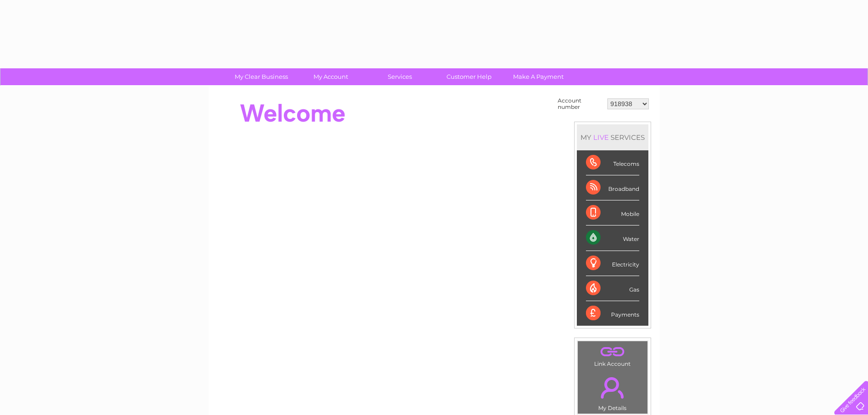 The height and width of the screenshot is (415, 868). Describe the element at coordinates (400, 77) in the screenshot. I see `a: Services` at that location.